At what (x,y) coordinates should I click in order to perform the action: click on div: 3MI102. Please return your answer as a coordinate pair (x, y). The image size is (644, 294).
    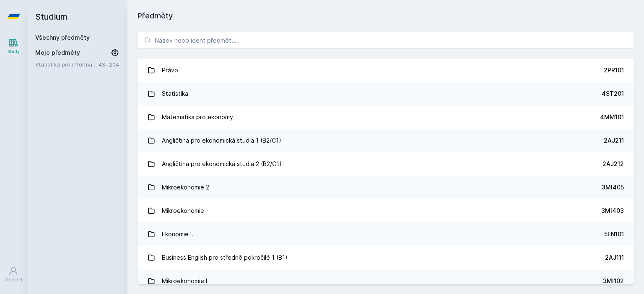
    Looking at the image, I should click on (613, 281).